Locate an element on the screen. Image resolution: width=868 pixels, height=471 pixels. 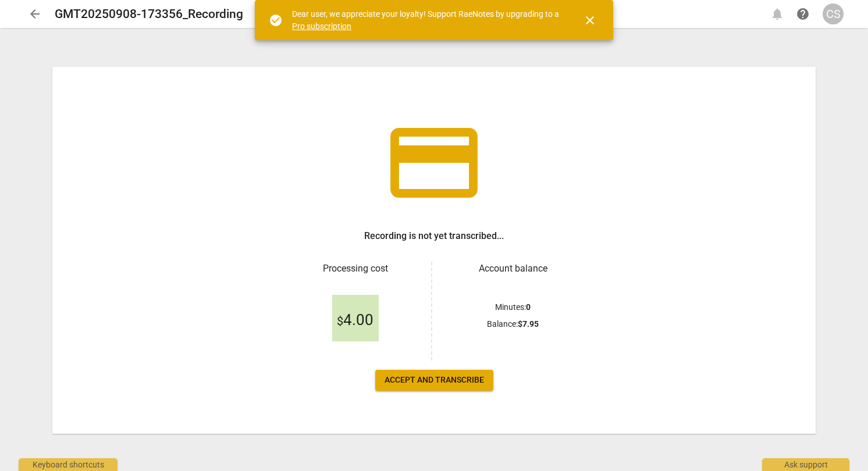
b: 0 is located at coordinates (528, 307).